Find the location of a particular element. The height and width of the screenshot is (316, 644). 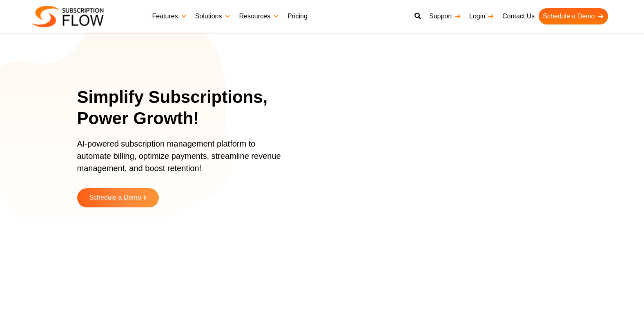

a: Solutions is located at coordinates (213, 16).